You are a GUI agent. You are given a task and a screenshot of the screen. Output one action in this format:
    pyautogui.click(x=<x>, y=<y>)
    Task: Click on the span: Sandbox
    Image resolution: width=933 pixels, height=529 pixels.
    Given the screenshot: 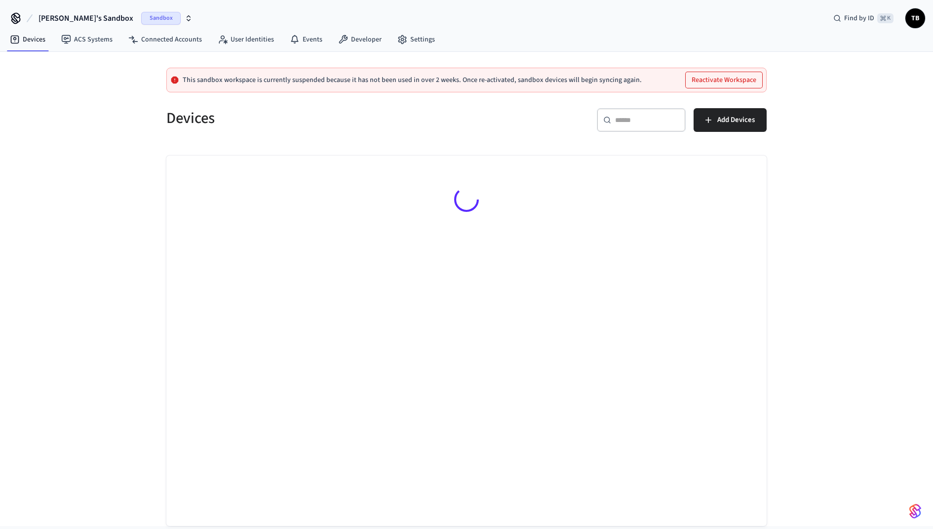 What is the action you would take?
    pyautogui.click(x=161, y=18)
    